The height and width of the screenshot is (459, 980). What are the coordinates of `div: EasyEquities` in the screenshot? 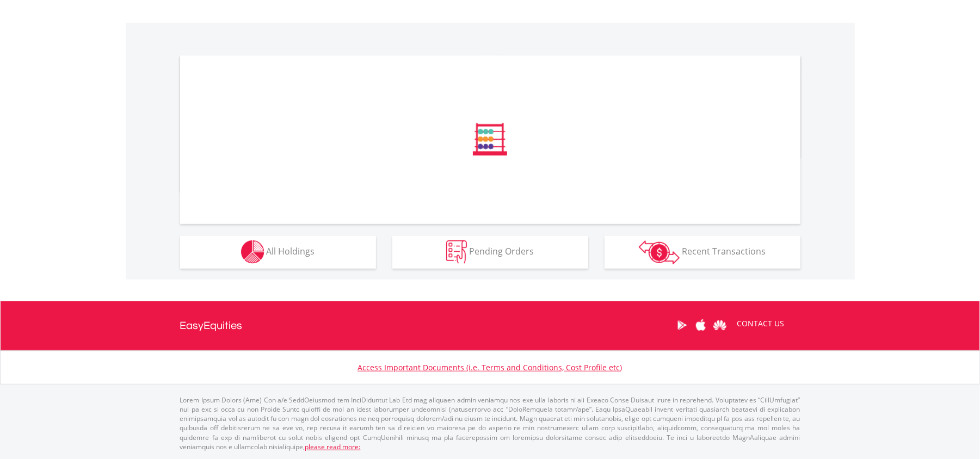 It's located at (211, 325).